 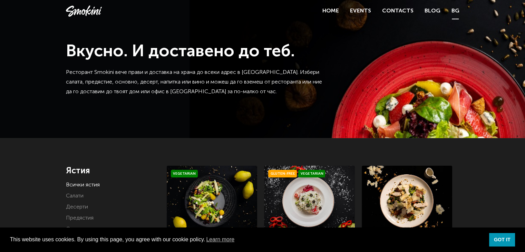 I want to click on a: Предястия, so click(x=80, y=218).